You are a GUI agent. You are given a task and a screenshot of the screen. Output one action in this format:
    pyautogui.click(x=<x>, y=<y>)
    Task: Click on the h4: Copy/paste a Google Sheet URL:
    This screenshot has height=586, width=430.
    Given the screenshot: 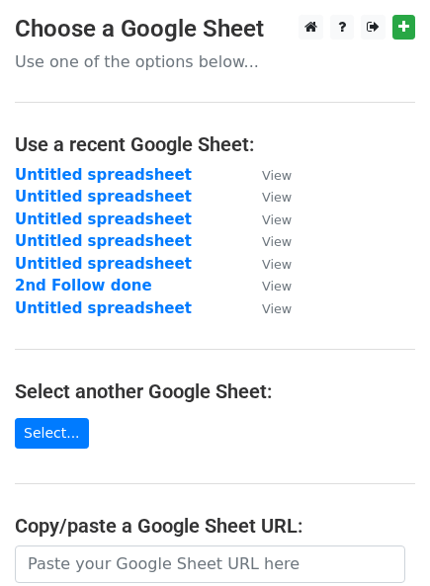 What is the action you would take?
    pyautogui.click(x=214, y=526)
    